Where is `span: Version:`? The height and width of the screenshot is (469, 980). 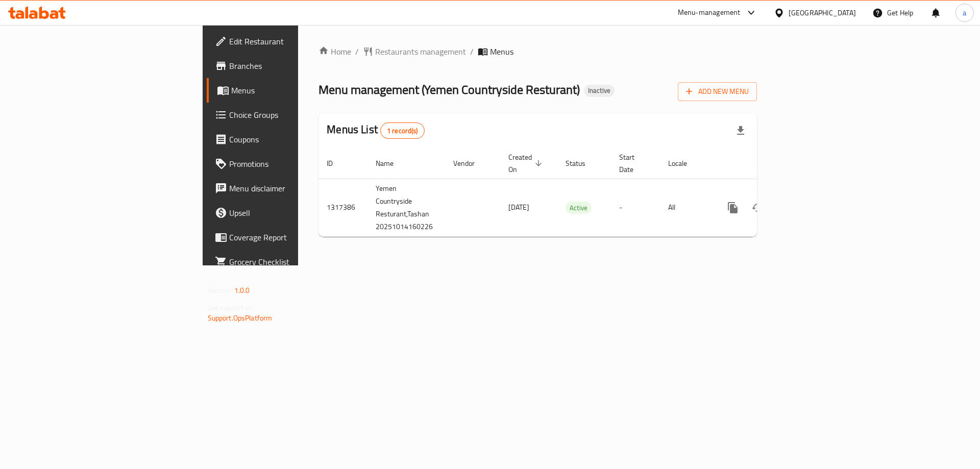
span: Version: is located at coordinates (220, 290).